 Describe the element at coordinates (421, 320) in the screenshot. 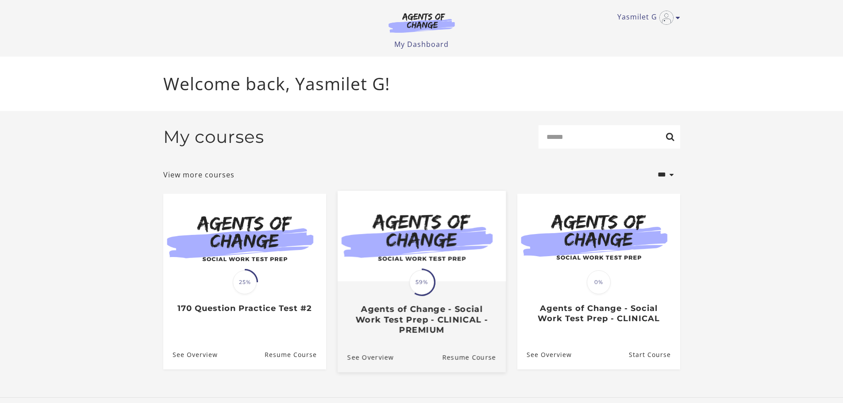

I see `h3: Agents of Change - Social Work Test Prep - CLINICAL - PREMIUM` at that location.